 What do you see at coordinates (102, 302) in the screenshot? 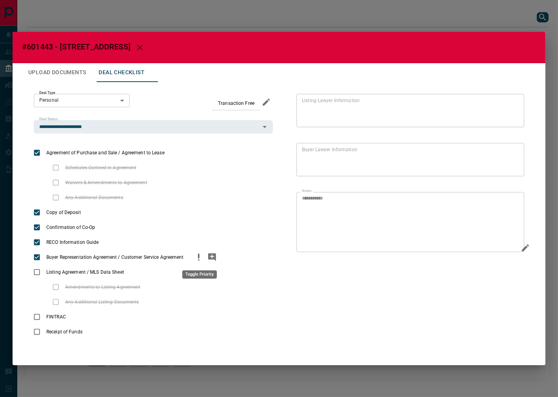
I see `span: Any Additional Listing Documents` at bounding box center [102, 302].